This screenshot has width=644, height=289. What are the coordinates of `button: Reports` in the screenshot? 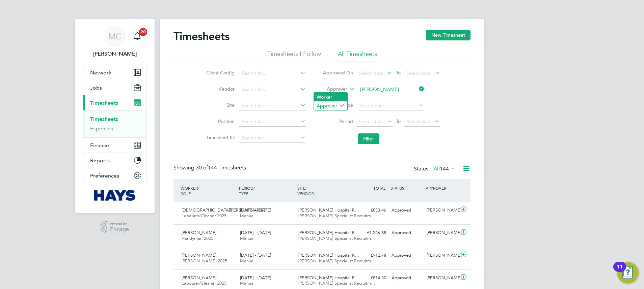 It's located at (115, 161).